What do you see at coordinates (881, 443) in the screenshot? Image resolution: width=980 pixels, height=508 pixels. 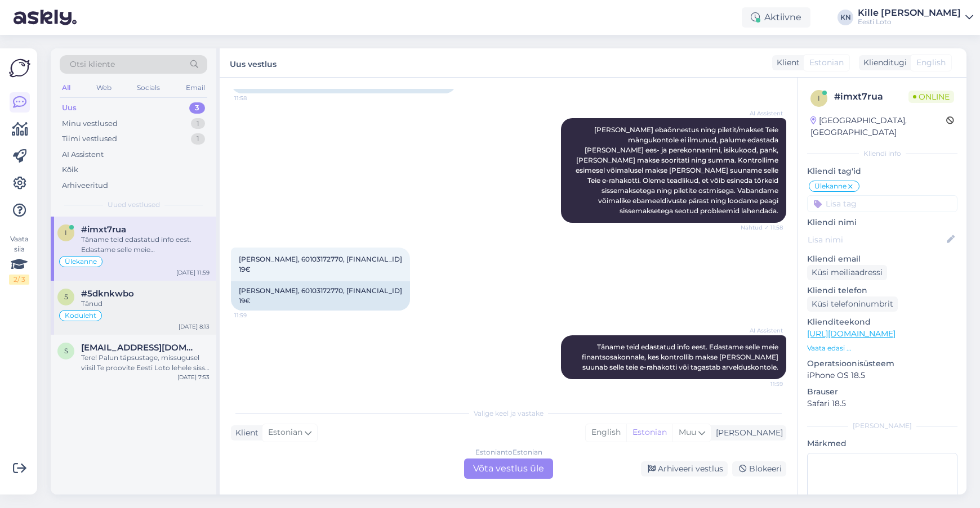 I see `p: Märkmed` at bounding box center [881, 443].